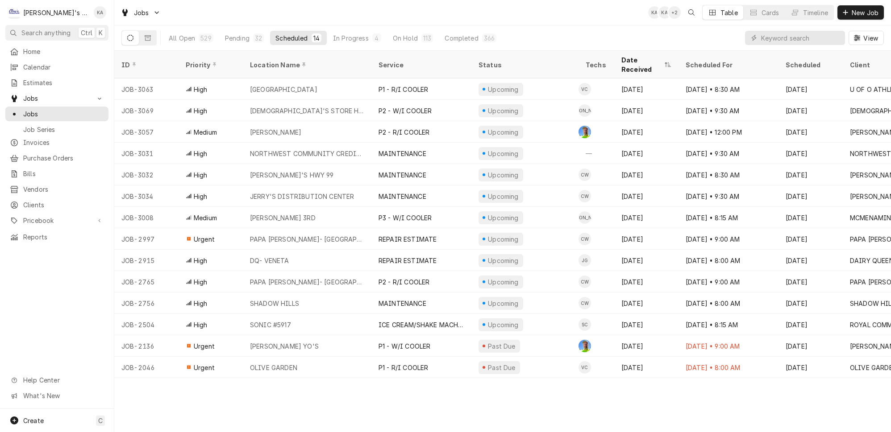 This screenshot has width=891, height=432. Describe the element at coordinates (316, 38) in the screenshot. I see `div: 14` at that location.